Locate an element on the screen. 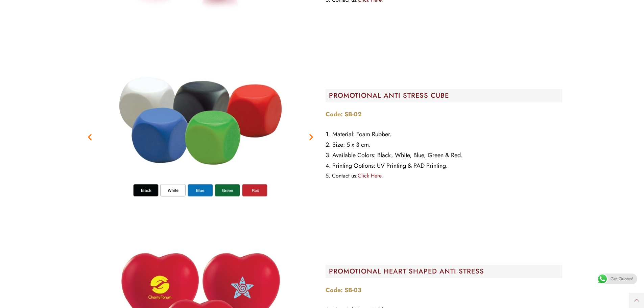 The height and width of the screenshot is (308, 644). li: Available Colors: Black, White, Blue, Green & Red. is located at coordinates (444, 155).